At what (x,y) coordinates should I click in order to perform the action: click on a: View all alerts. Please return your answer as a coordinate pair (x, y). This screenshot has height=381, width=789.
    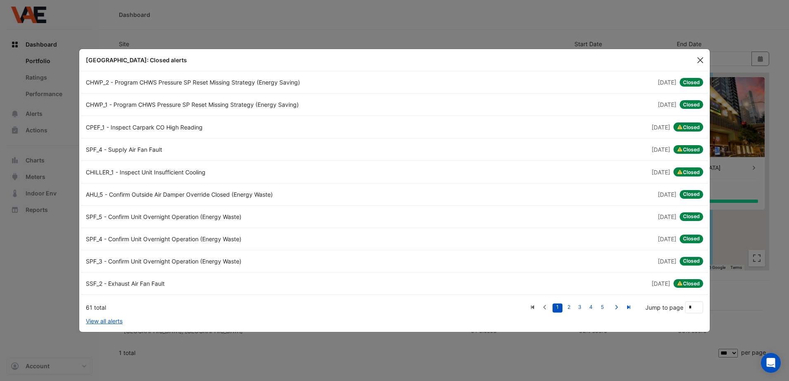
    Looking at the image, I should click on (104, 321).